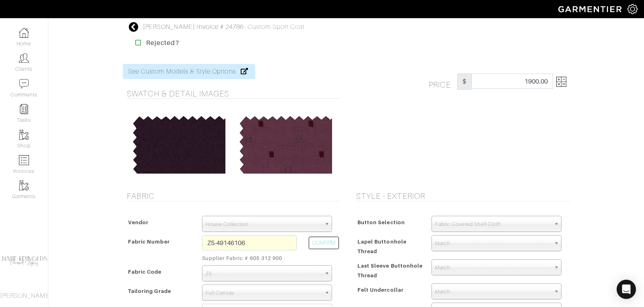  What do you see at coordinates (233, 196) in the screenshot?
I see `h5: Fabric` at bounding box center [233, 196].